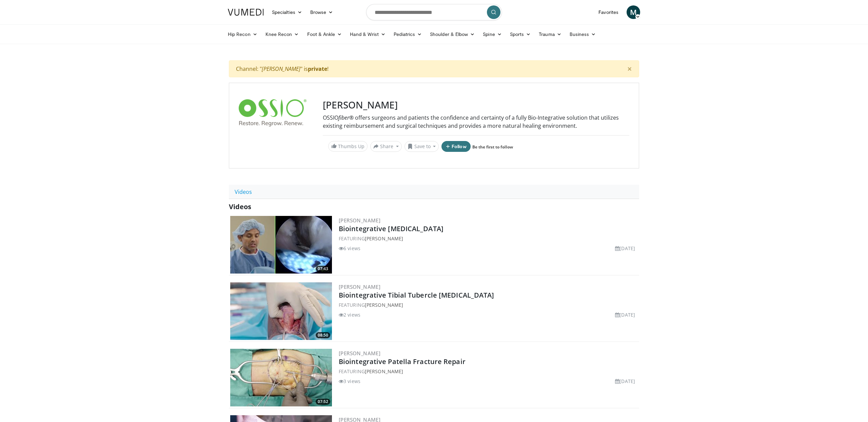 This screenshot has height=422, width=868. I want to click on span: Videos, so click(240, 207).